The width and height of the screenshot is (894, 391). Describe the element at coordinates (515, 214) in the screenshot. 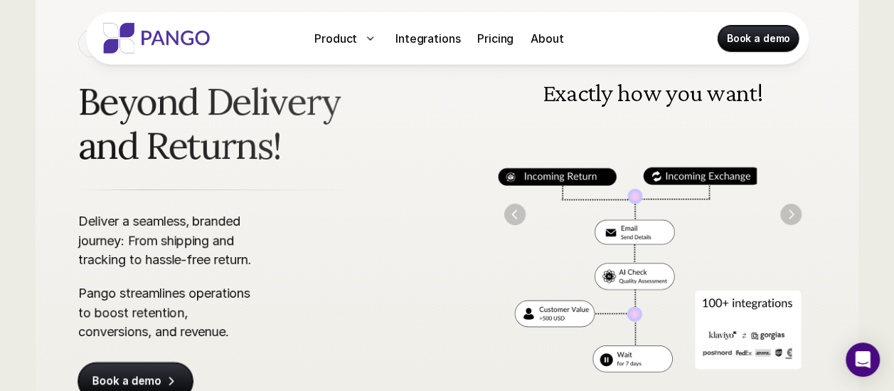

I see `button: Previous` at that location.